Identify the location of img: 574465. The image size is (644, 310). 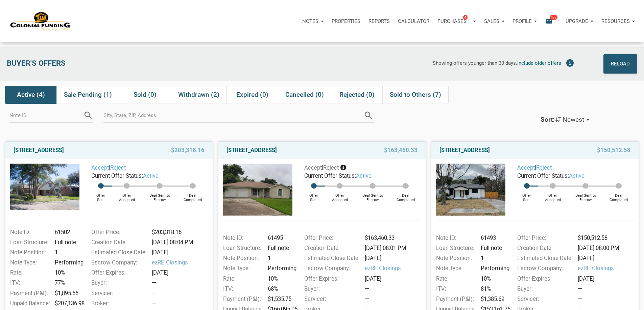
(258, 190).